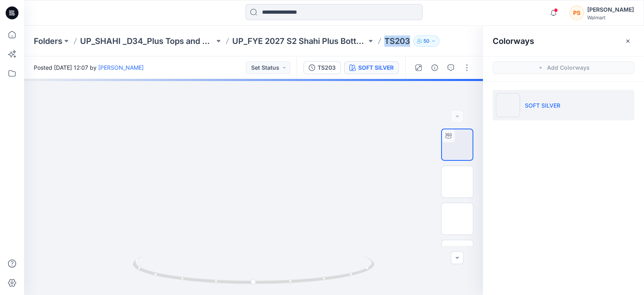 The image size is (644, 295). Describe the element at coordinates (435, 68) in the screenshot. I see `button: Details` at that location.